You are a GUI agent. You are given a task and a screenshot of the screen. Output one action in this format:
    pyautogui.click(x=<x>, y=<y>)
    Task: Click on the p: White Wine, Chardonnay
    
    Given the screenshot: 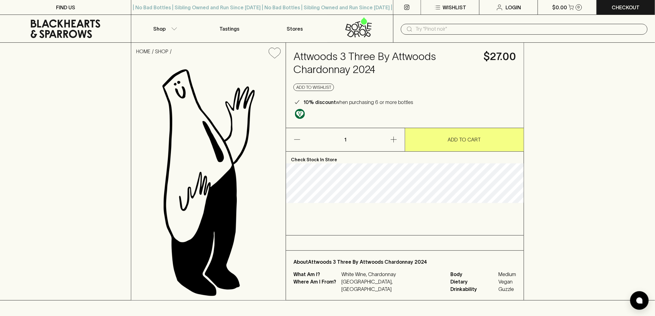 What is the action you would take?
    pyautogui.click(x=392, y=274)
    